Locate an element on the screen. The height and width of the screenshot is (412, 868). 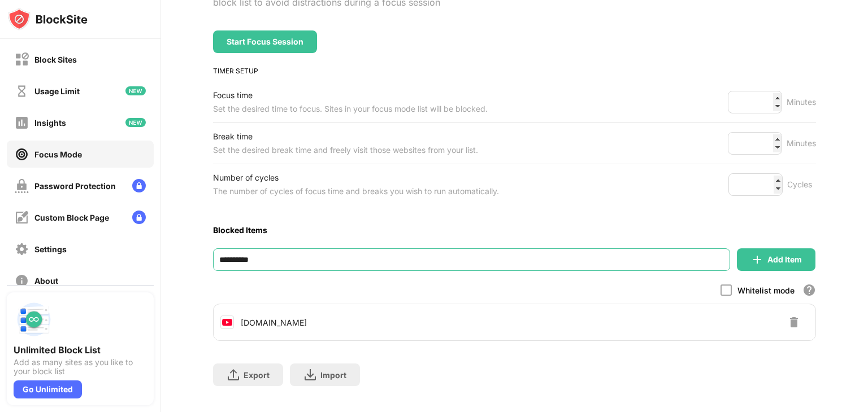
div: Export is located at coordinates (257, 375).